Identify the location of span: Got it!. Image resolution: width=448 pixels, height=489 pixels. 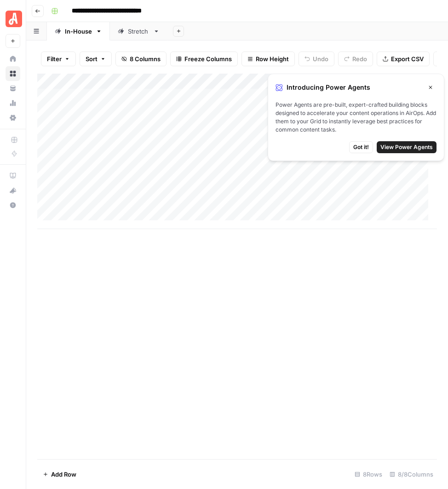
(361, 147).